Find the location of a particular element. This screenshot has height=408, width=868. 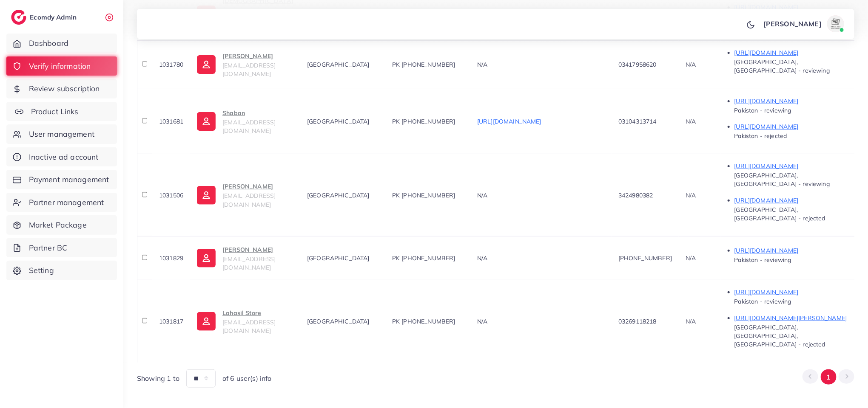

span: Pakistan - rejected is located at coordinates (761, 136).